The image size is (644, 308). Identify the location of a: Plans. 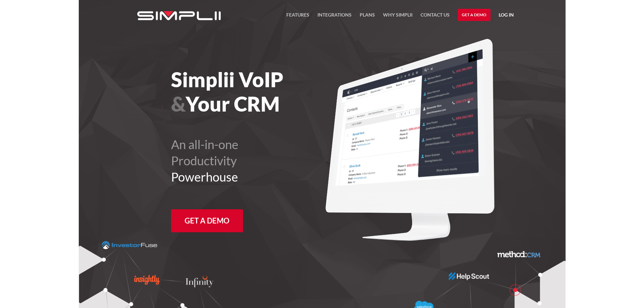
(367, 17).